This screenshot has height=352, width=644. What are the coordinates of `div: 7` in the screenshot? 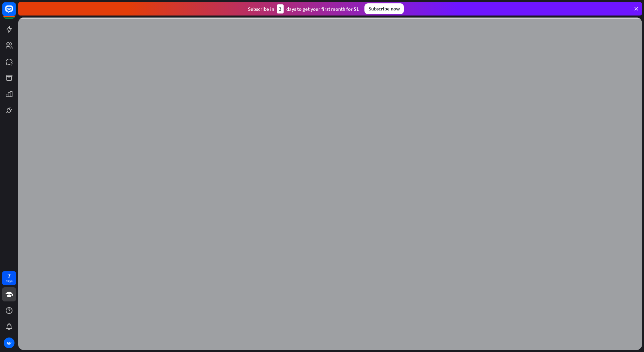 It's located at (9, 276).